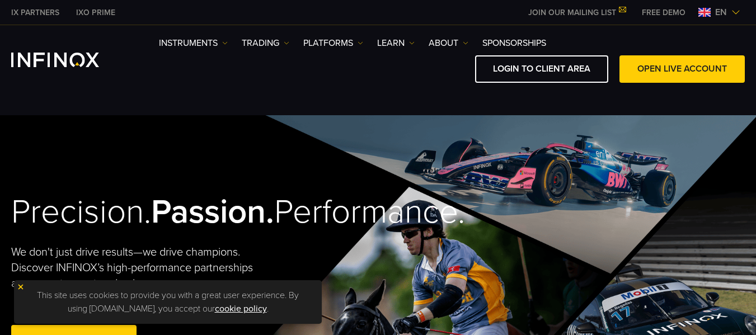  I want to click on p: We don't just drive results—we drive champions. Discover INFINOX’s high-performance partnerships ..., so click(143, 268).